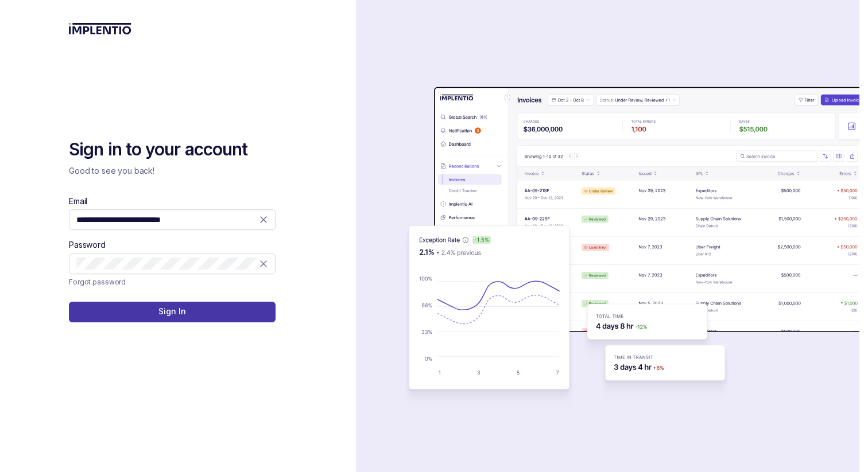 Image resolution: width=868 pixels, height=472 pixels. I want to click on p: Forgot password, so click(97, 282).